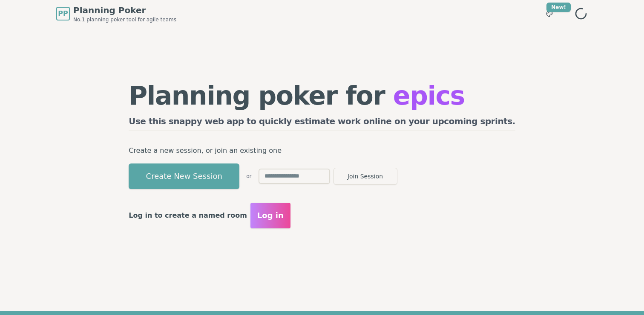  What do you see at coordinates (63, 14) in the screenshot?
I see `span: PP` at bounding box center [63, 14].